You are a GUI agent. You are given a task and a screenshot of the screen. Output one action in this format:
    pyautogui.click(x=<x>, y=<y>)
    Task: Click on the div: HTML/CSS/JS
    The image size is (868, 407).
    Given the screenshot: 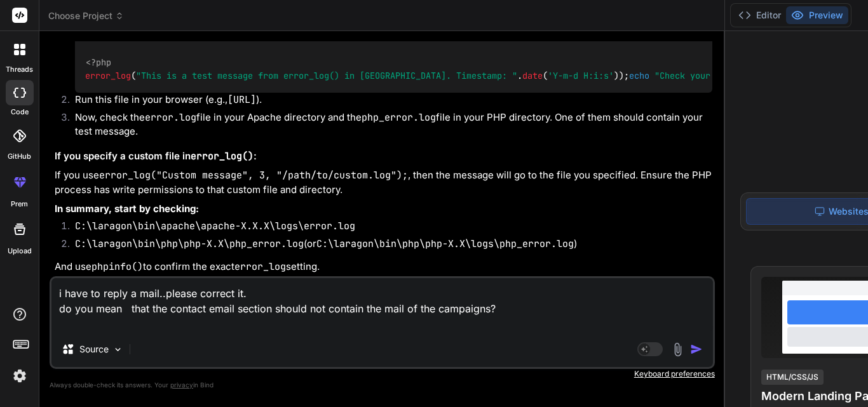 What is the action you would take?
    pyautogui.click(x=793, y=377)
    